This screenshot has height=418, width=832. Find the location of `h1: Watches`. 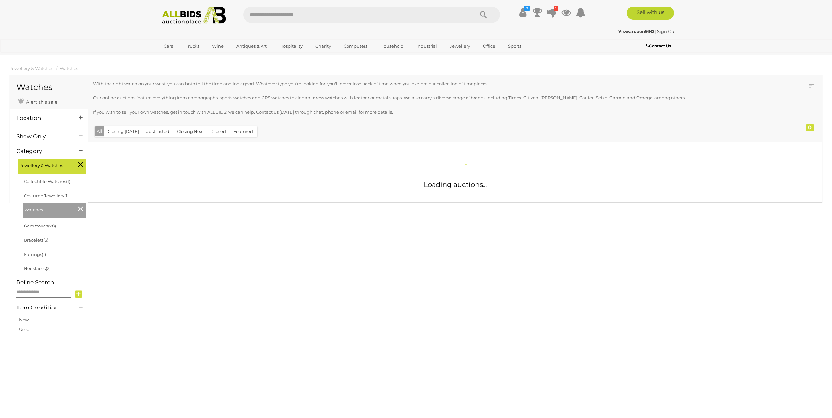

h1: Watches is located at coordinates (49, 87).